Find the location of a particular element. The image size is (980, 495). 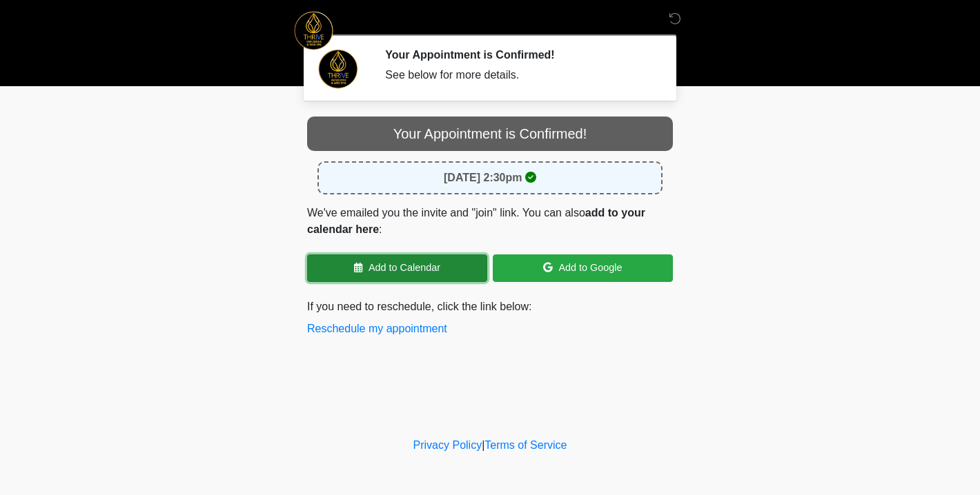

a: Add to Google is located at coordinates (583, 269).